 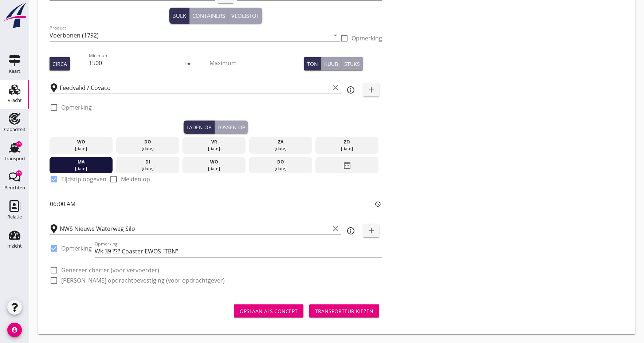 What do you see at coordinates (14, 15) in the screenshot?
I see `img: logo-small.a267ee39.svg` at bounding box center [14, 15].